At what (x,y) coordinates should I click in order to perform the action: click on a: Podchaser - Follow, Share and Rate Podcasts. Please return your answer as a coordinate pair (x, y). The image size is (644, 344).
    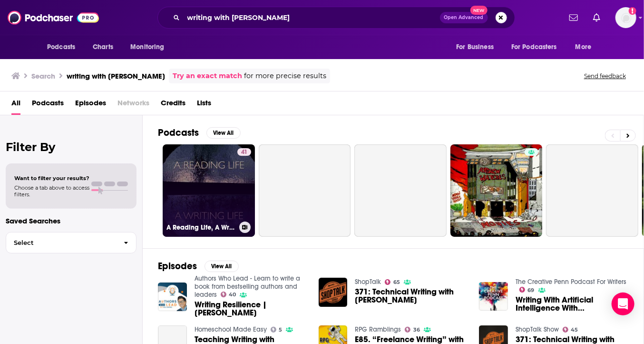
    Looking at the image, I should click on (53, 17).